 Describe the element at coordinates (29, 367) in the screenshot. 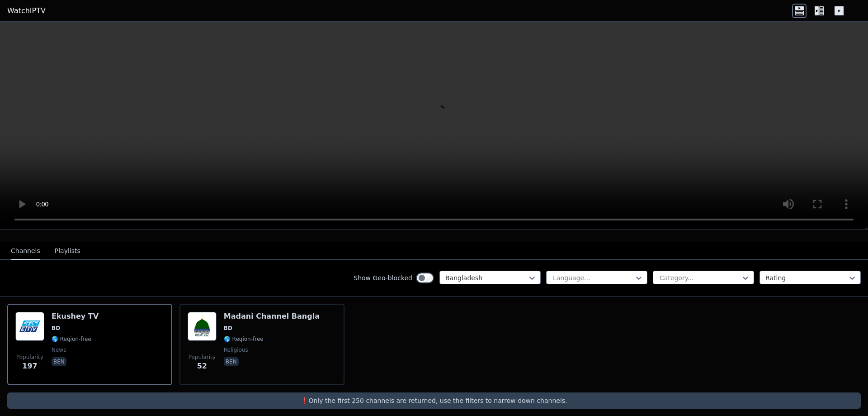

I see `span: 197` at that location.